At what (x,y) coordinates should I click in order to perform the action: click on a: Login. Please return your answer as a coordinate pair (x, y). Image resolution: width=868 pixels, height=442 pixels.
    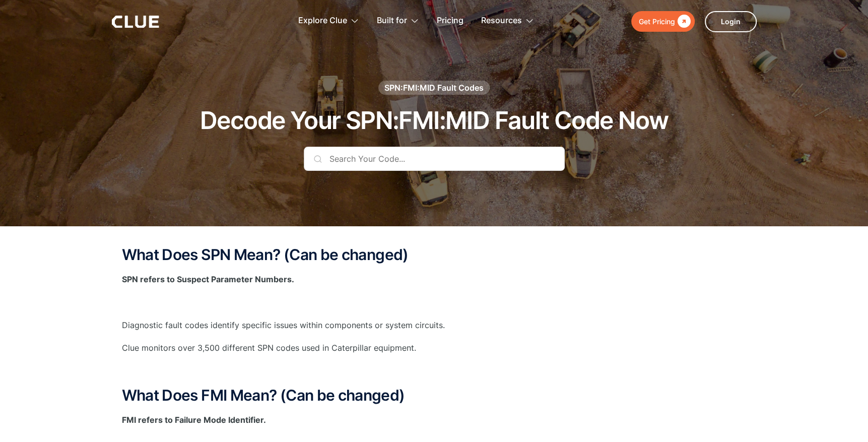
    Looking at the image, I should click on (731, 21).